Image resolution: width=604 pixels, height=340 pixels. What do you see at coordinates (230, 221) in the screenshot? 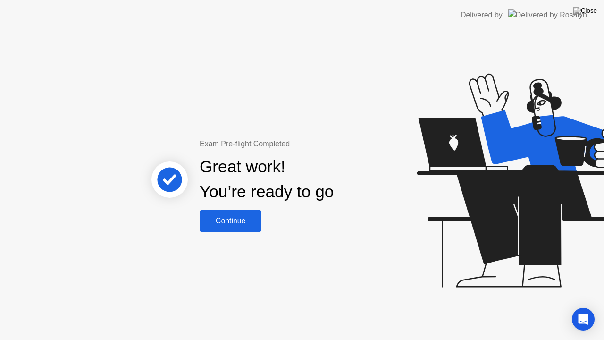
I see `button: Continue` at bounding box center [230, 221].